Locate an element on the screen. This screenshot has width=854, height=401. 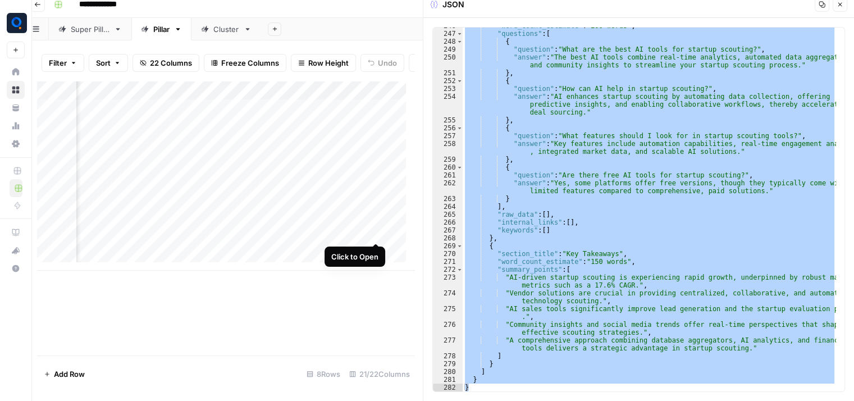
div: 263 is located at coordinates (447, 199).